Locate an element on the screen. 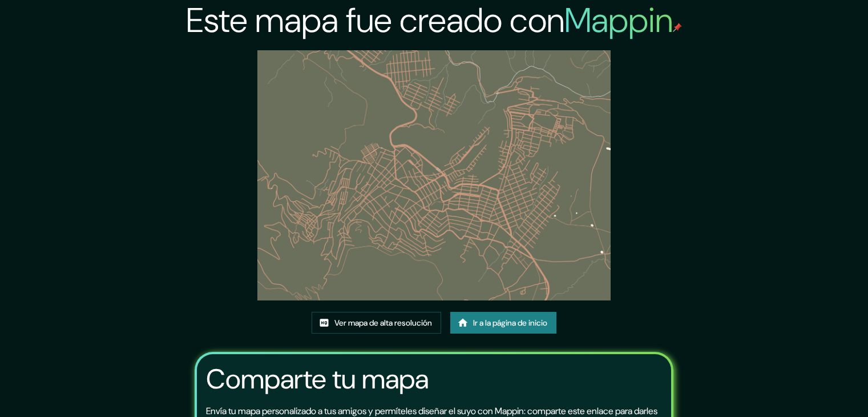  font: Comparte tu mapa is located at coordinates (317, 379).